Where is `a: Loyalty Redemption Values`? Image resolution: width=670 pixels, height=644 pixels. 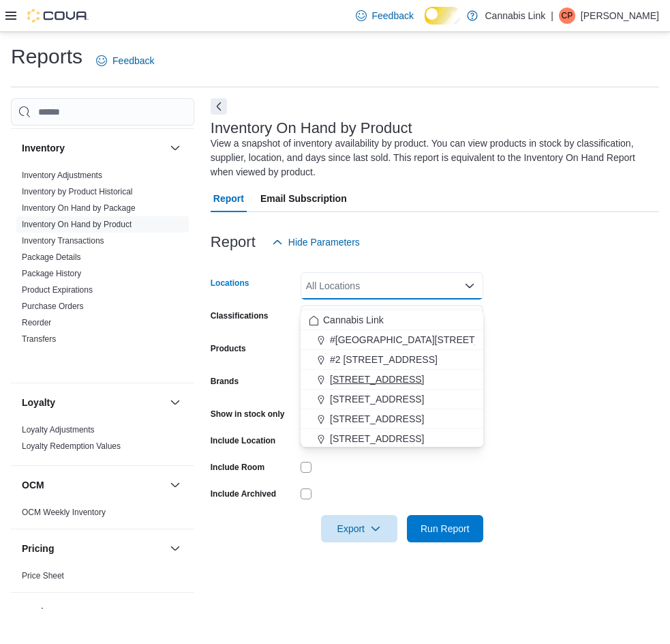 a: Loyalty Redemption Values is located at coordinates (71, 446).